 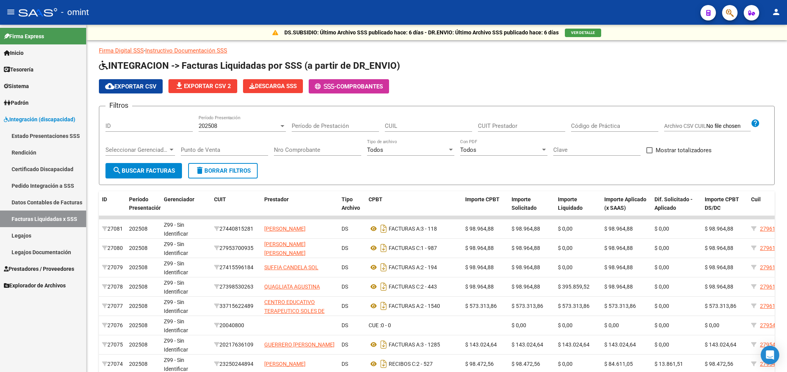 I want to click on div: 1 - 987, so click(x=414, y=248).